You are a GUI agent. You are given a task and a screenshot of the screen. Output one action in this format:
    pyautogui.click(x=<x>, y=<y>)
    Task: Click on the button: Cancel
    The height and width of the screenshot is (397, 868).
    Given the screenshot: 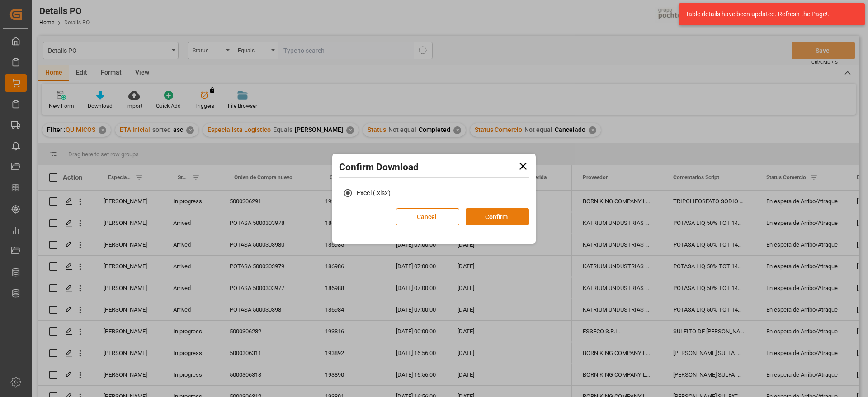 What is the action you would take?
    pyautogui.click(x=428, y=217)
    